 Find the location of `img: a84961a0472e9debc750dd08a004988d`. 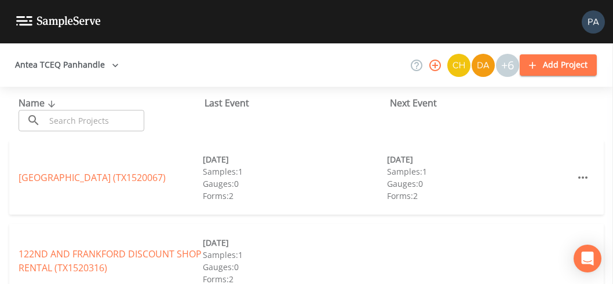

img: a84961a0472e9debc750dd08a004988d is located at coordinates (483, 65).